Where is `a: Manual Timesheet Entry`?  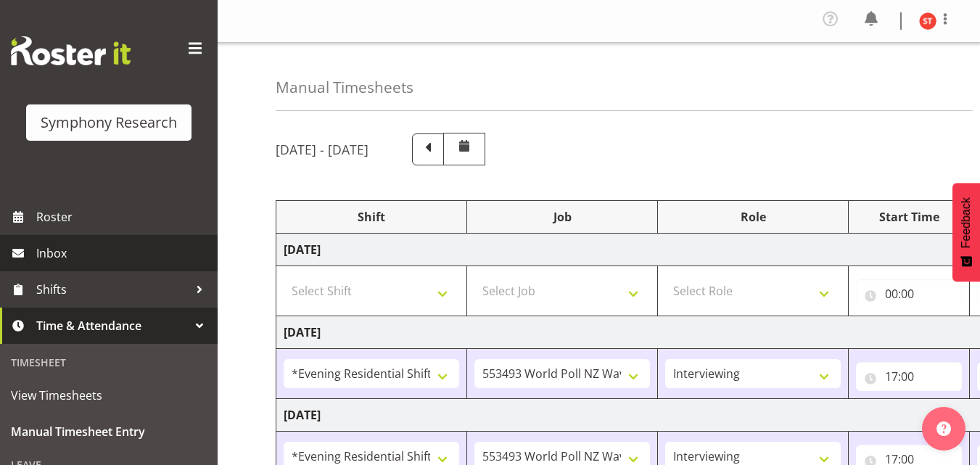 a: Manual Timesheet Entry is located at coordinates (109, 431).